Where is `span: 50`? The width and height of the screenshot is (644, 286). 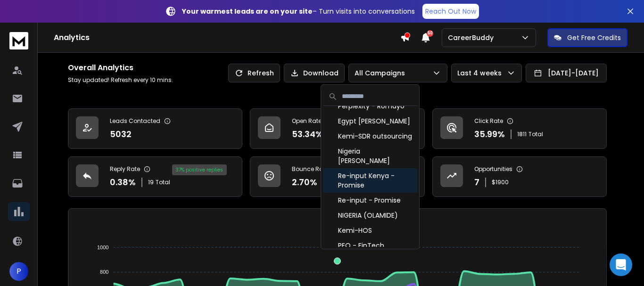
span: 50 is located at coordinates (430, 34).